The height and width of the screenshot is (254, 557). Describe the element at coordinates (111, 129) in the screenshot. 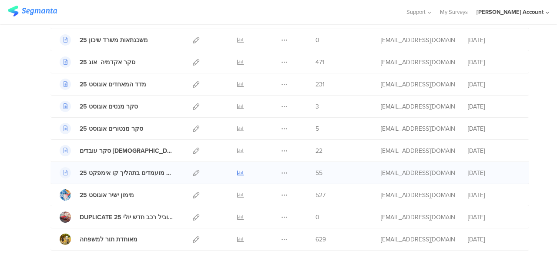

I see `div: סקר מנטורים אוגוסט 25` at that location.